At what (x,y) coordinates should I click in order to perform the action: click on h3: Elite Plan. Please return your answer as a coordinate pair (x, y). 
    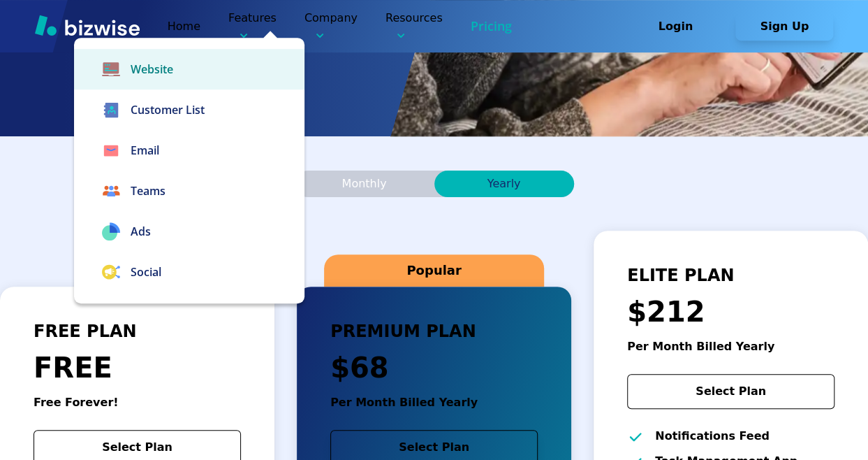
    Looking at the image, I should click on (731, 276).